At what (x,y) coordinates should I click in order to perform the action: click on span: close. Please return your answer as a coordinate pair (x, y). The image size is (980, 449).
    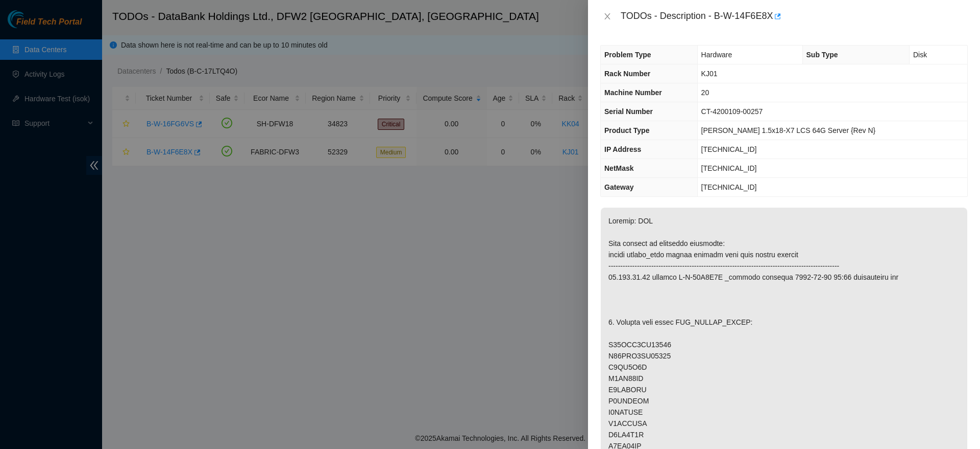
    Looking at the image, I should click on (608, 16).